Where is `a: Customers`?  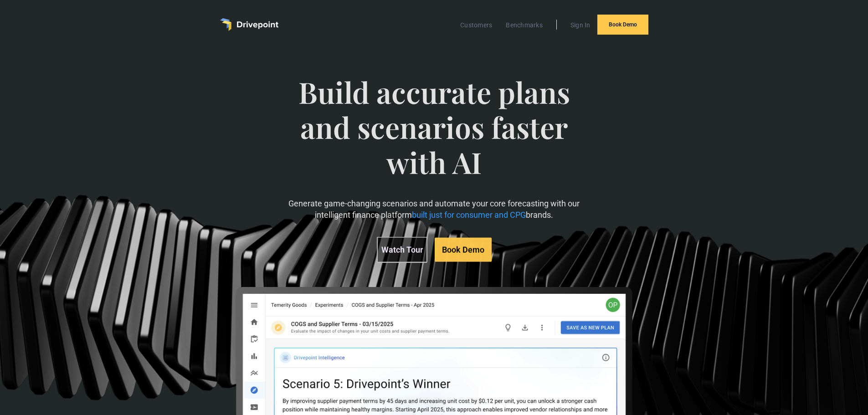
a: Customers is located at coordinates (476, 25).